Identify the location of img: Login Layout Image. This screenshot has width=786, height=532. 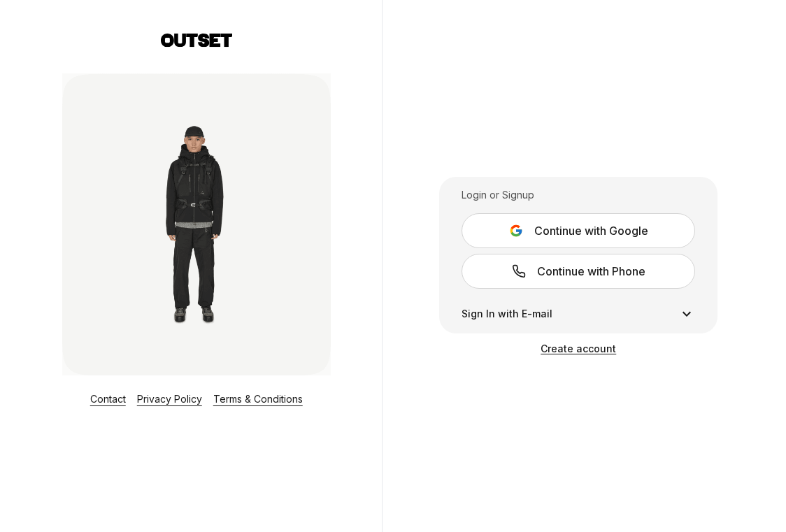
(196, 225).